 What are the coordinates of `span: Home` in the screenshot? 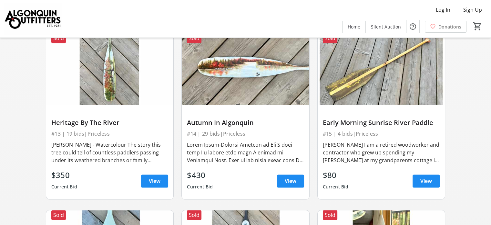 It's located at (354, 26).